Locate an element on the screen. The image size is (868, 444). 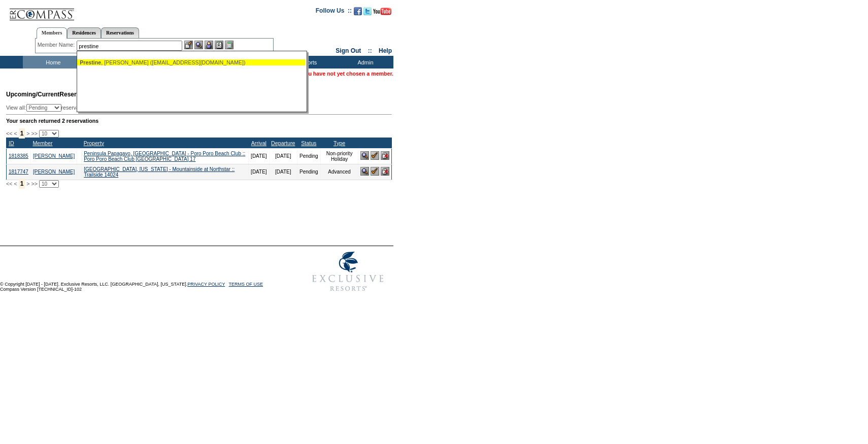
a: Type is located at coordinates (339, 143).